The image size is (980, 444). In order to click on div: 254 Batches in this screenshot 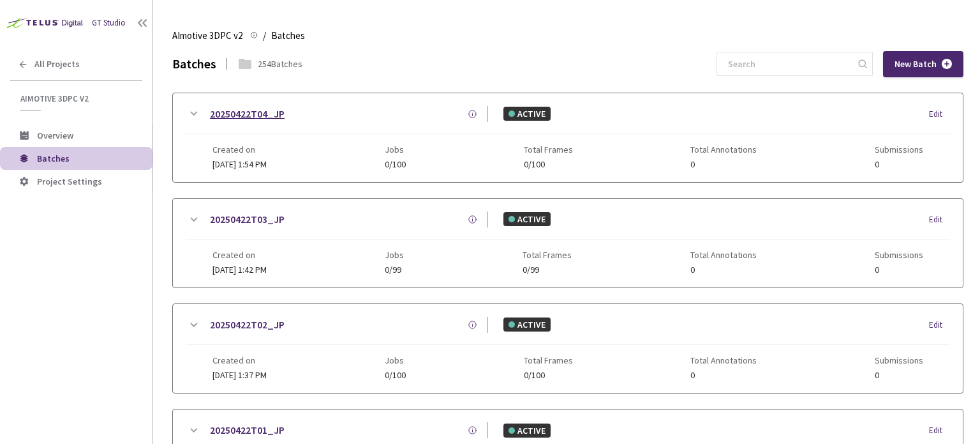, I will do `click(281, 64)`.